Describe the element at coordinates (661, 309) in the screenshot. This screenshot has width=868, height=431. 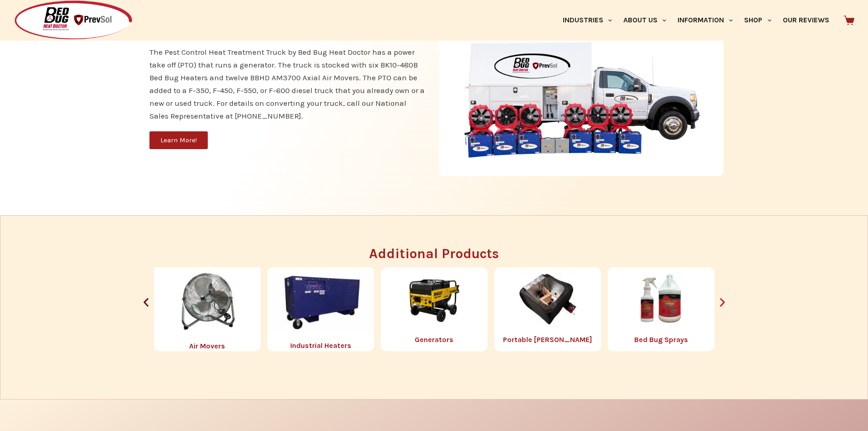
I see `div: 5 / 8` at that location.